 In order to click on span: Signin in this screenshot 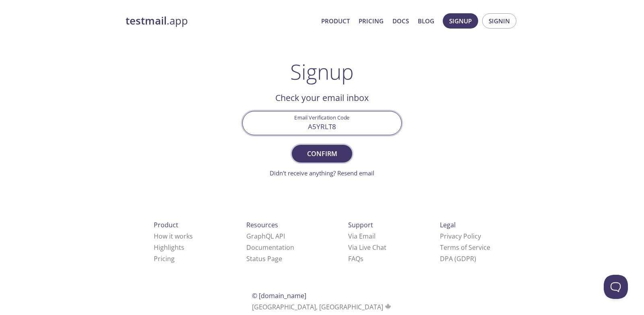, I will do `click(499, 21)`.